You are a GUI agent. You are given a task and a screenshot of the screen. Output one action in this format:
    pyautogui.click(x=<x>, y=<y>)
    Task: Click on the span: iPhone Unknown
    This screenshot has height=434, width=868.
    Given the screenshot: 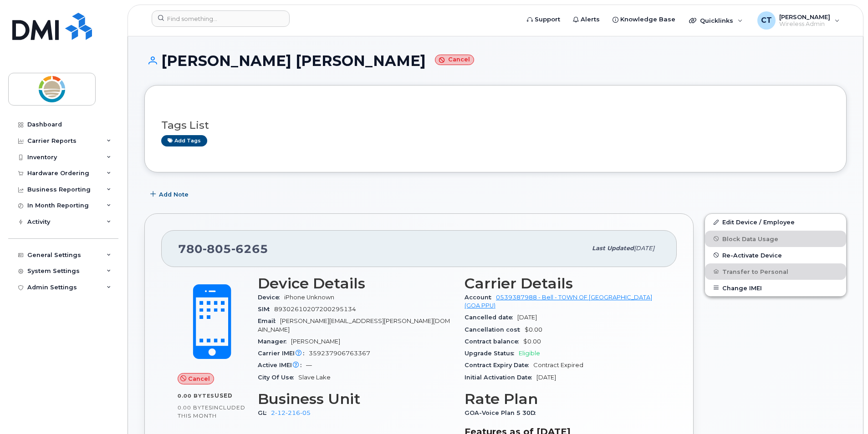 What is the action you would take?
    pyautogui.click(x=310, y=297)
    